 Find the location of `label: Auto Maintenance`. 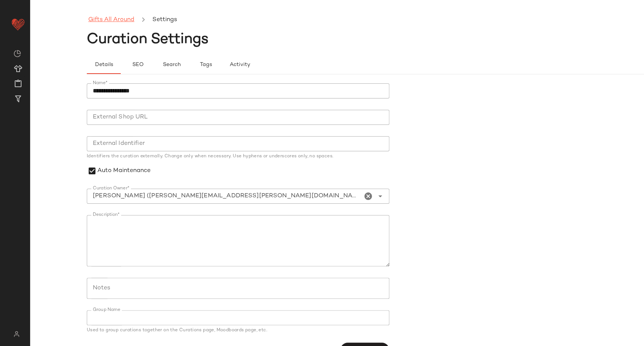

label: Auto Maintenance is located at coordinates (124, 171).